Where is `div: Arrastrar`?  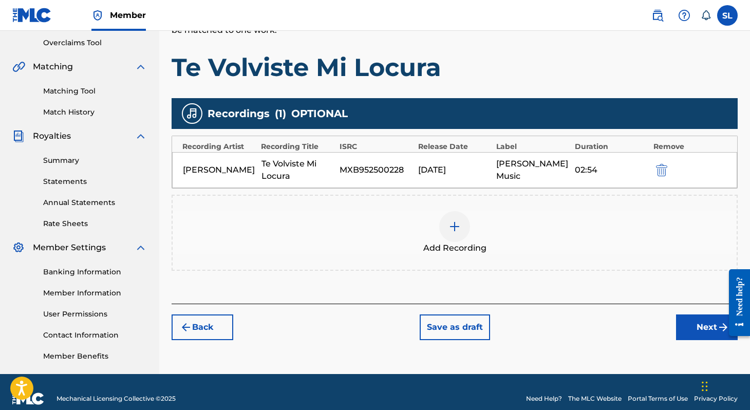 div: Arrastrar is located at coordinates (704, 386).